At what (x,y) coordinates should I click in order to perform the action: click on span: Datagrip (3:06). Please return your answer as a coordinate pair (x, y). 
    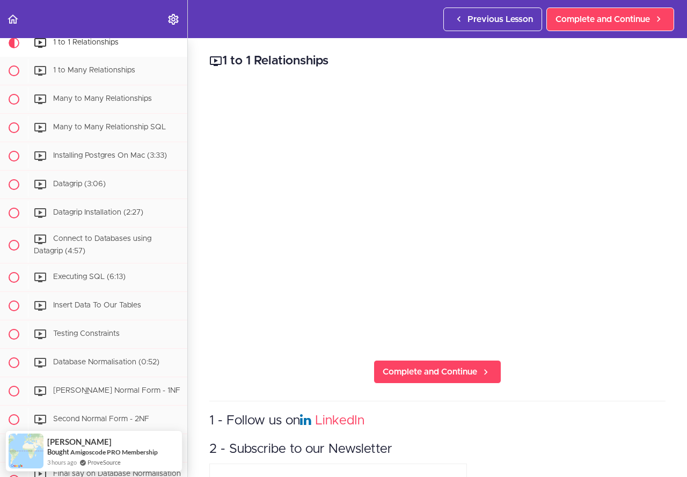
    Looking at the image, I should click on (79, 184).